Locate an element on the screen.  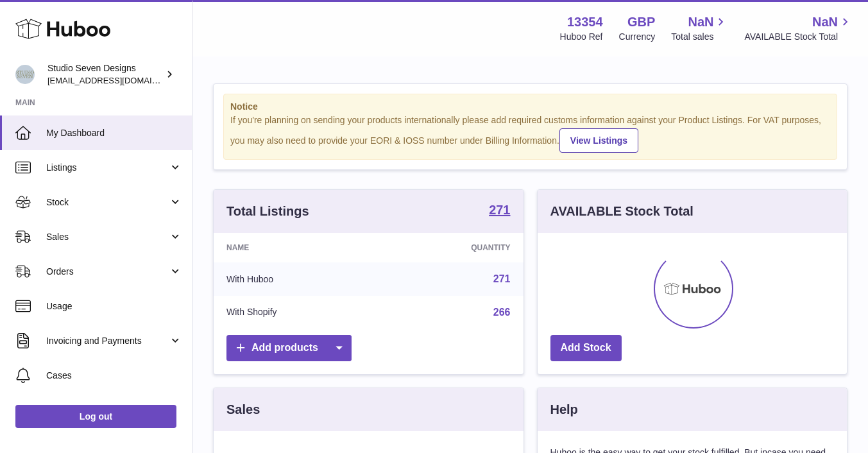
a: 266 is located at coordinates (502, 312).